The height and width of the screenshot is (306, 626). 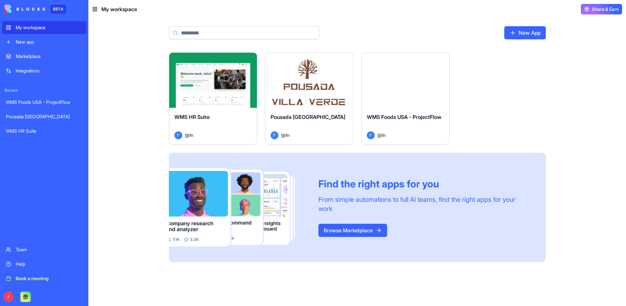 What do you see at coordinates (49, 71) in the screenshot?
I see `div: Integrations` at bounding box center [49, 71].